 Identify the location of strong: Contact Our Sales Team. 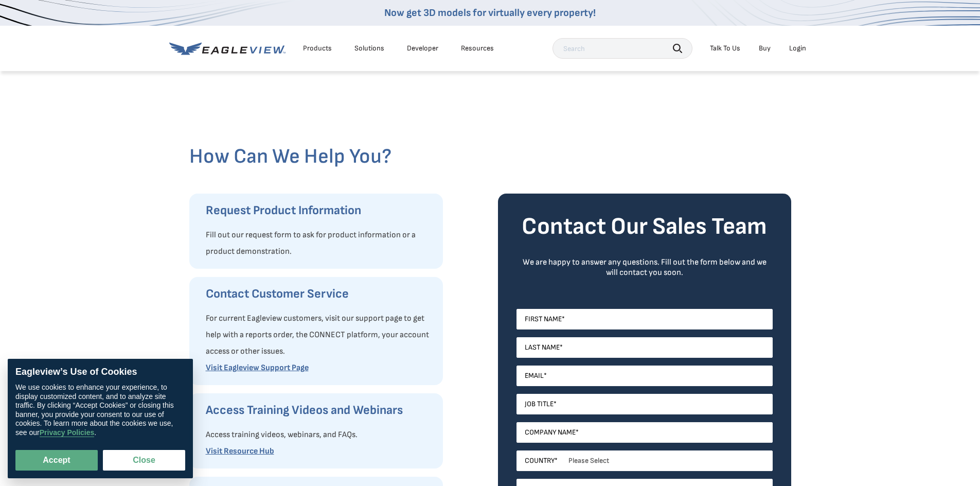
(644, 227).